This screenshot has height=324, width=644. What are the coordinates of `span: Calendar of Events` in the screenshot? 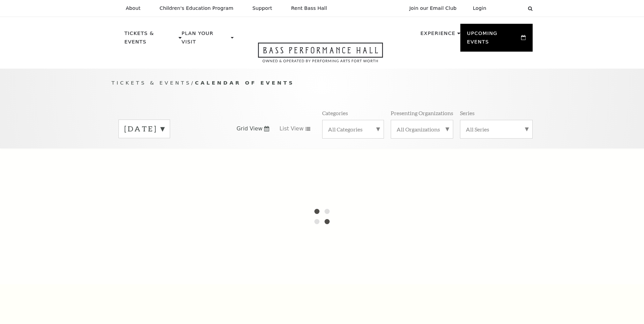 It's located at (244, 83).